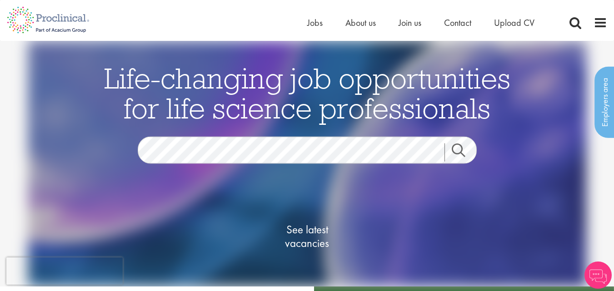 Image resolution: width=614 pixels, height=291 pixels. Describe the element at coordinates (315, 23) in the screenshot. I see `span: Jobs` at that location.